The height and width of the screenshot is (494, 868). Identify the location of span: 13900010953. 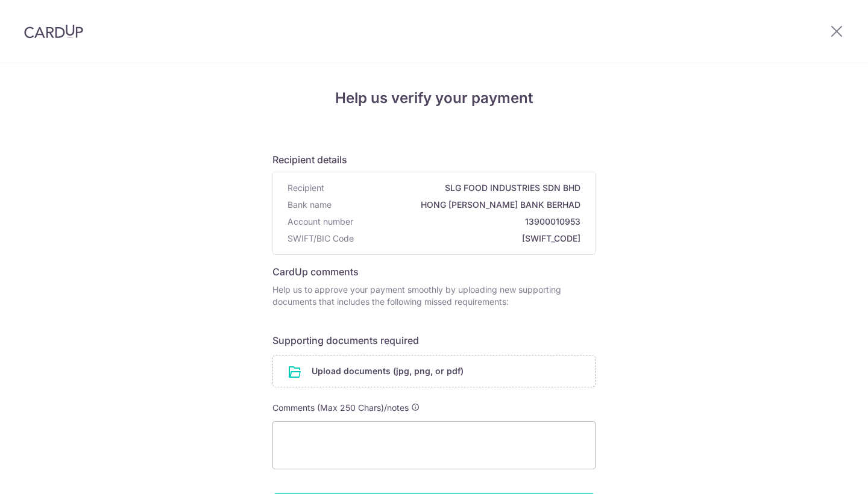
(469, 222).